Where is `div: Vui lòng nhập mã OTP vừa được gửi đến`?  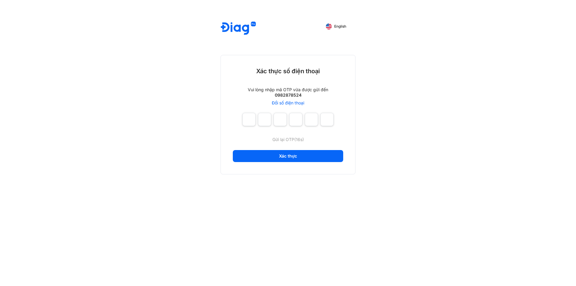 div: Vui lòng nhập mã OTP vừa được gửi đến is located at coordinates (288, 90).